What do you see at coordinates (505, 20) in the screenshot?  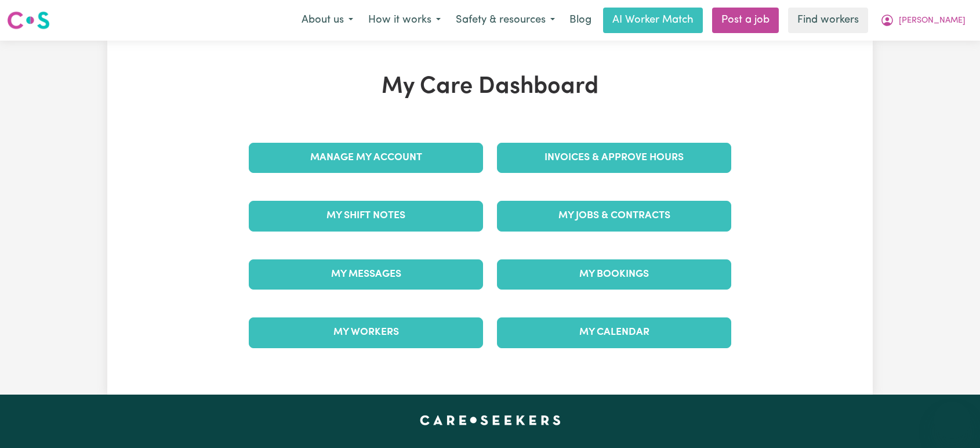 I see `button: Safety & resources` at bounding box center [505, 20].